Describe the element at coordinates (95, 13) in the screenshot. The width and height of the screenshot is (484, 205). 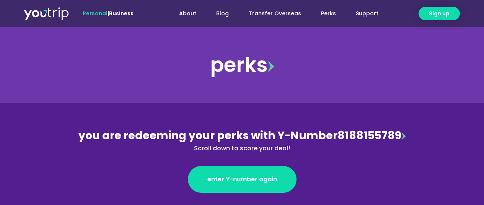
I see `span: Personal` at that location.